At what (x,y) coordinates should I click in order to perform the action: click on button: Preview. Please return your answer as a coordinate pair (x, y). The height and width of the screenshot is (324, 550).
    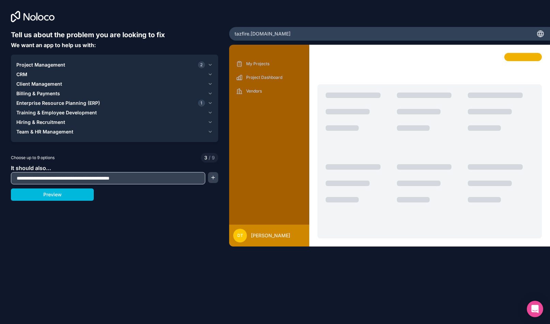
    Looking at the image, I should click on (52, 194).